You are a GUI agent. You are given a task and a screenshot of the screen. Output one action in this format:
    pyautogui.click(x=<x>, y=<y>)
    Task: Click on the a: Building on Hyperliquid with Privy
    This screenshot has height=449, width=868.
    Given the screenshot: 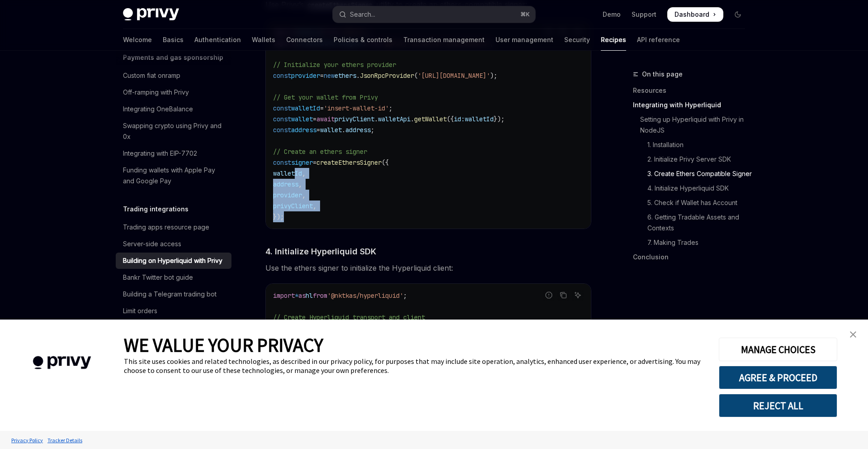 What is the action you would take?
    pyautogui.click(x=174, y=261)
    